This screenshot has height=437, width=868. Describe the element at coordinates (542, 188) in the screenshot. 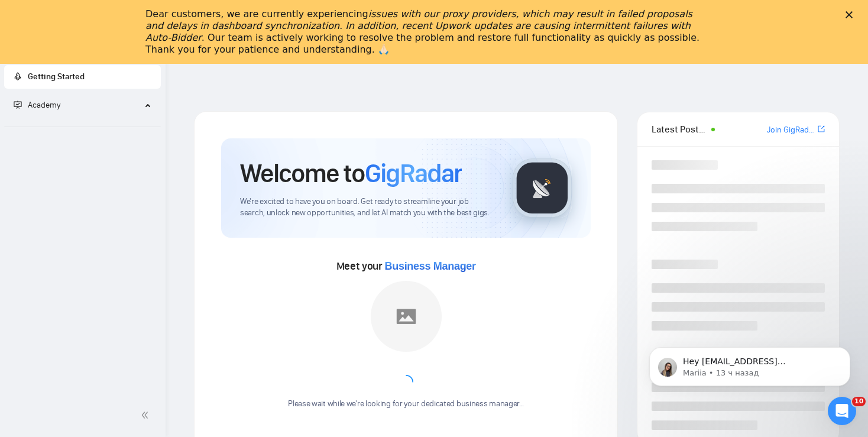

I see `img: gigradar-logo.png` at that location.